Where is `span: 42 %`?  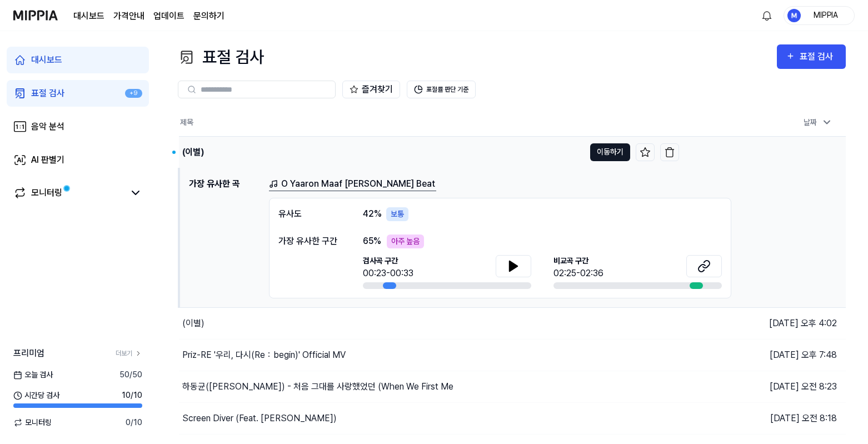 span: 42 % is located at coordinates (372, 214).